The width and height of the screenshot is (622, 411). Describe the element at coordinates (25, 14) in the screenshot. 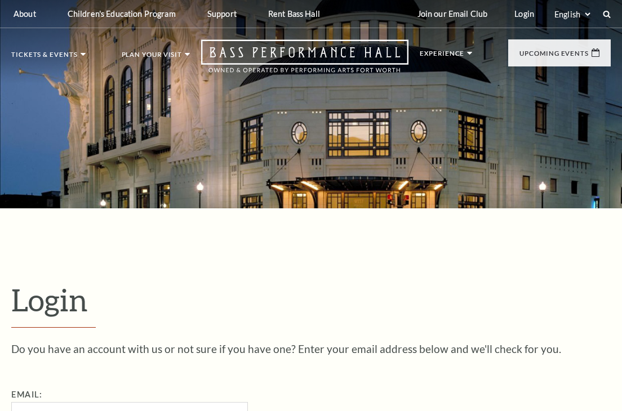

I see `p: About` at that location.